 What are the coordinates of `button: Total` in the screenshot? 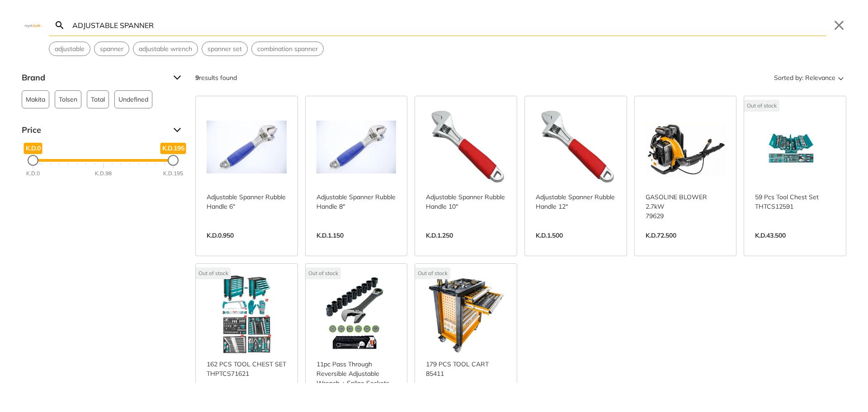 It's located at (98, 100).